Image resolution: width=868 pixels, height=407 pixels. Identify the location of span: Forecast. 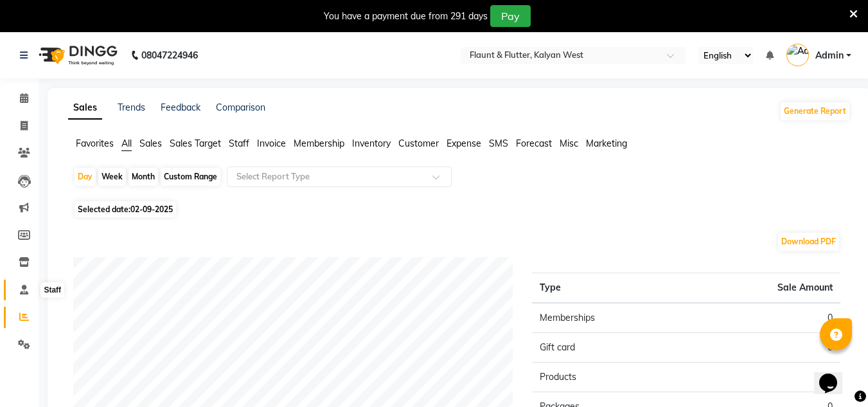
(534, 143).